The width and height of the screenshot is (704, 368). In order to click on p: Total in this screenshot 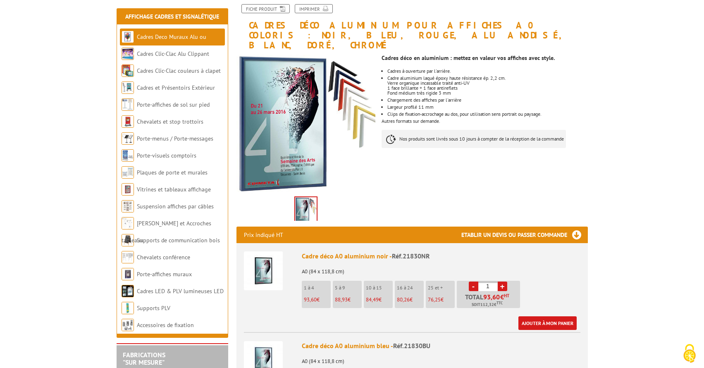, I will do `click(489, 300)`.